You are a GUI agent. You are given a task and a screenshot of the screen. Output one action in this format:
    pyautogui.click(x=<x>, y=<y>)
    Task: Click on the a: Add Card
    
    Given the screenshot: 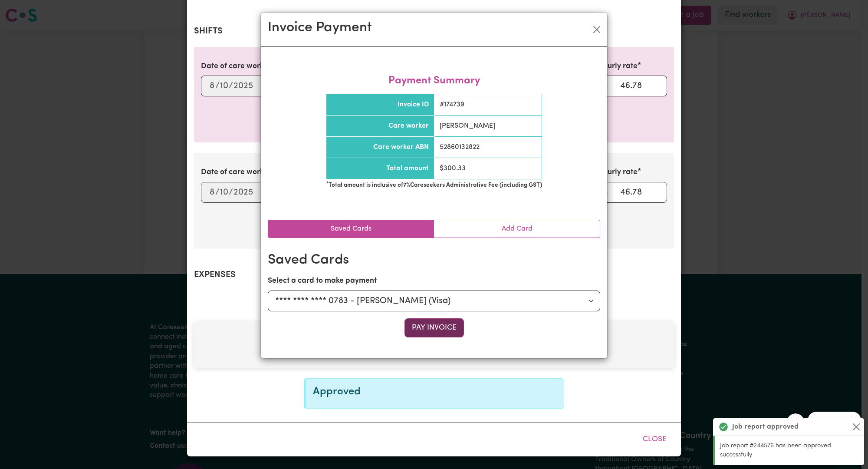 What is the action you would take?
    pyautogui.click(x=517, y=229)
    